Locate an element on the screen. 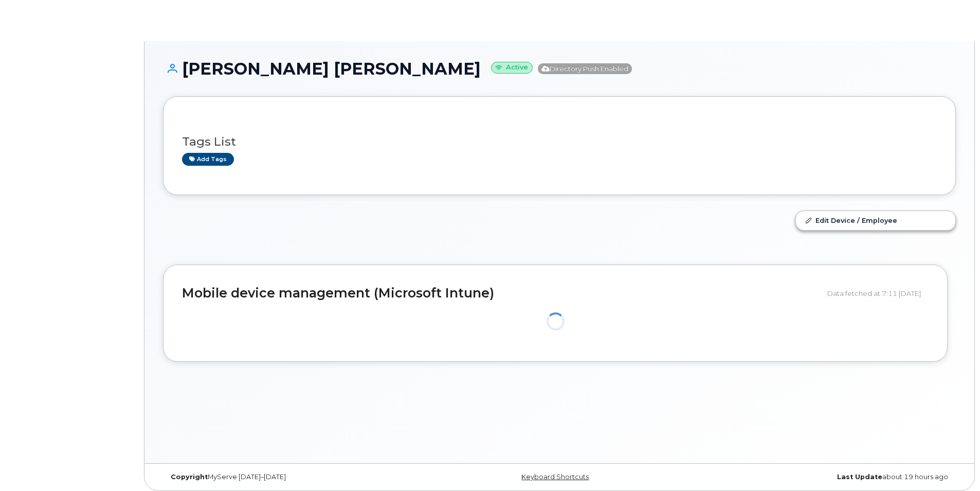 The image size is (980, 491). span: Directory Push Enabled is located at coordinates (585, 69).